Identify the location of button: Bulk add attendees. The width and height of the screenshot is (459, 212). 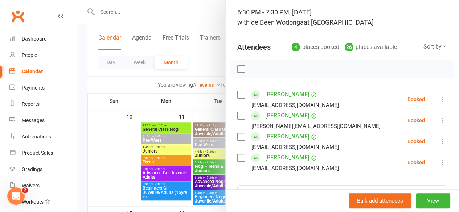
(380, 201).